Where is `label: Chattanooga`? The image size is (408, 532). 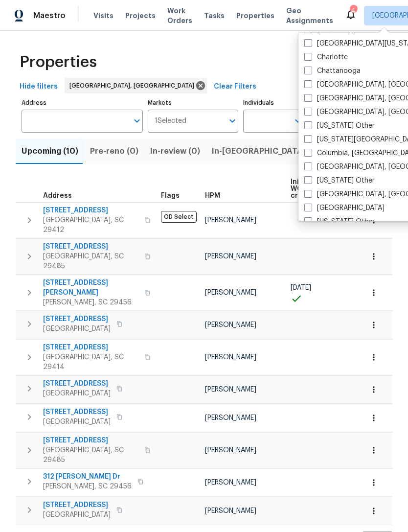 label: Chattanooga is located at coordinates (332, 71).